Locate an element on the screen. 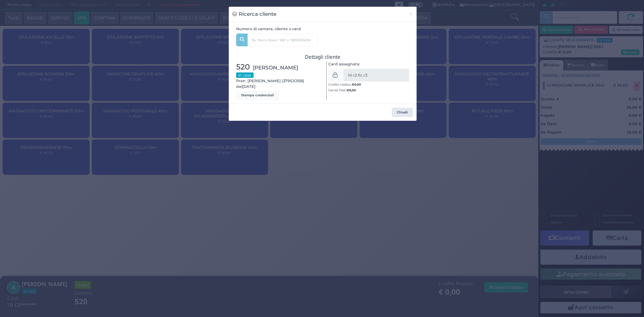  small: In casa is located at coordinates (245, 75).